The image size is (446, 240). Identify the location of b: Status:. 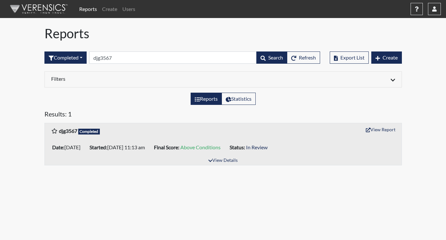
(237, 147).